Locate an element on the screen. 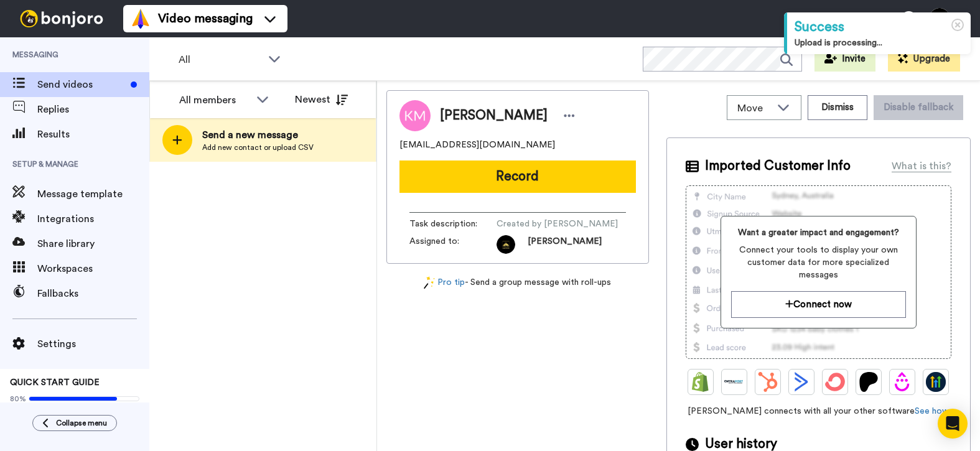  span: Collapse menu is located at coordinates (82, 423).